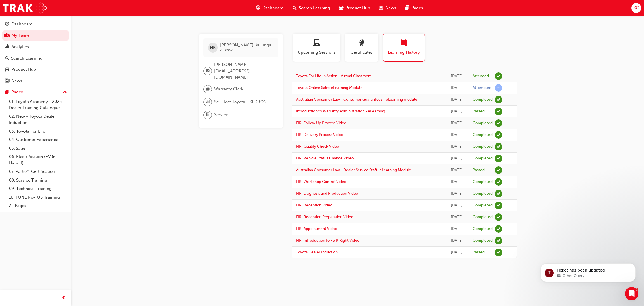 The image size is (644, 306). What do you see at coordinates (35, 47) in the screenshot?
I see `a: Analytics` at bounding box center [35, 47].